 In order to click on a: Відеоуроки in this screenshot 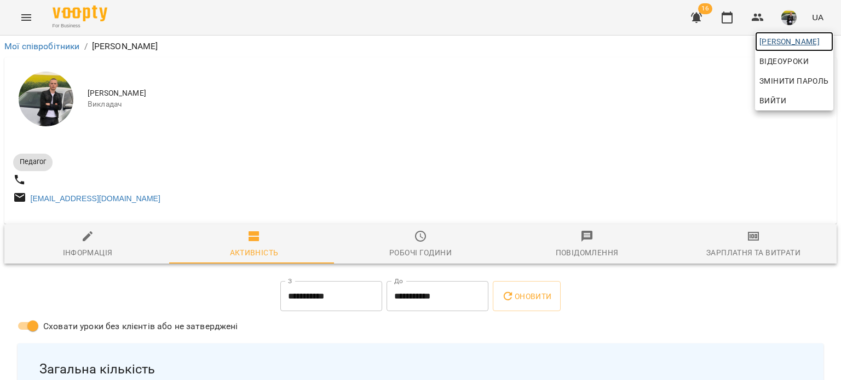, I will do `click(784, 61)`.